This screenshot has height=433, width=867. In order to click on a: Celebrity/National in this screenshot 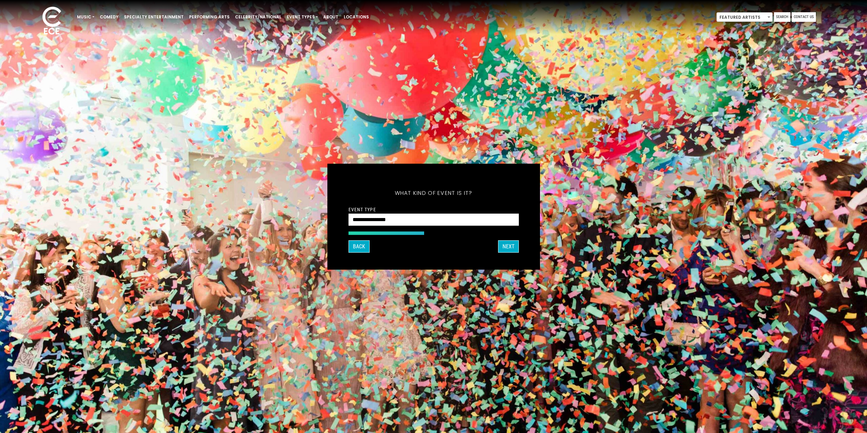, I will do `click(258, 17)`.